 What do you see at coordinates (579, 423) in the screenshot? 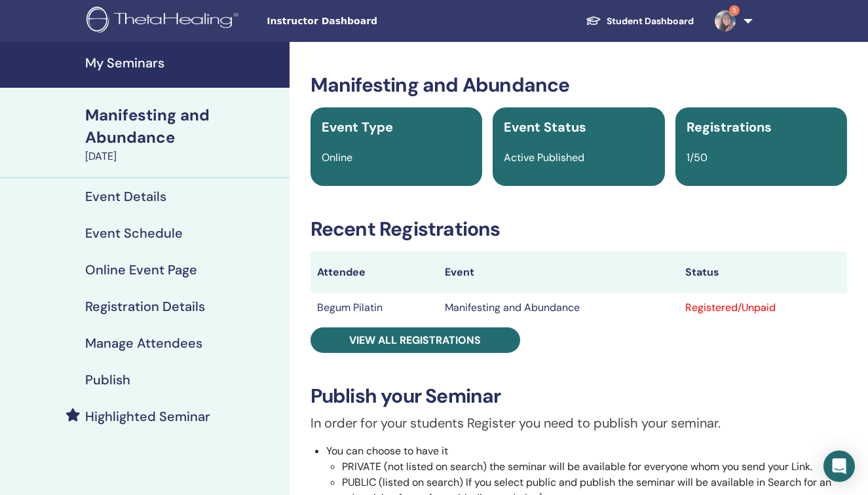
I see `p: In order for your students Register you need to publish your seminar.` at bounding box center [579, 423].